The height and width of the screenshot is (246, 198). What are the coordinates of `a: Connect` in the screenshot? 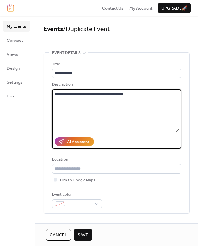 It's located at (16, 40).